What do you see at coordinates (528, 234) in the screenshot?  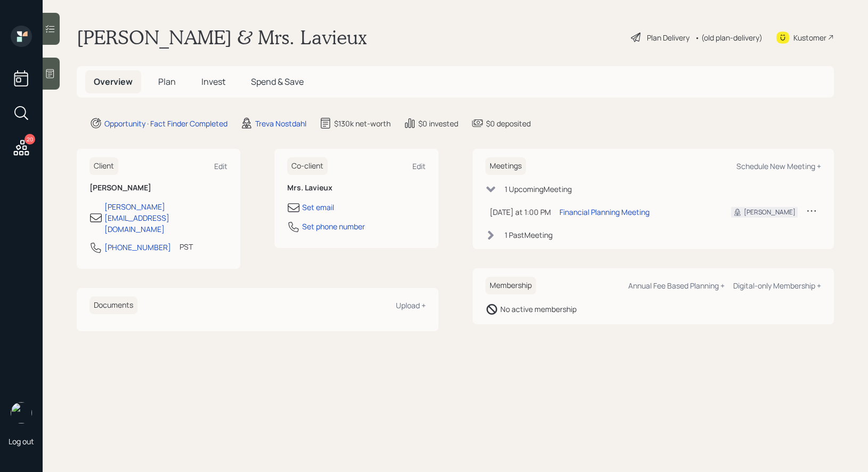 I see `div: 1 Past Meeting` at bounding box center [528, 234].